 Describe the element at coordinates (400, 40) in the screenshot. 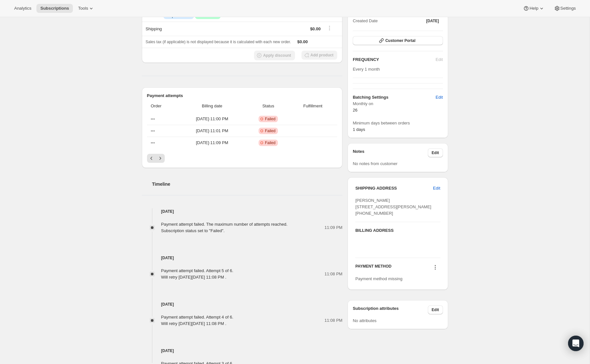

I see `span: Customer Portal` at that location.